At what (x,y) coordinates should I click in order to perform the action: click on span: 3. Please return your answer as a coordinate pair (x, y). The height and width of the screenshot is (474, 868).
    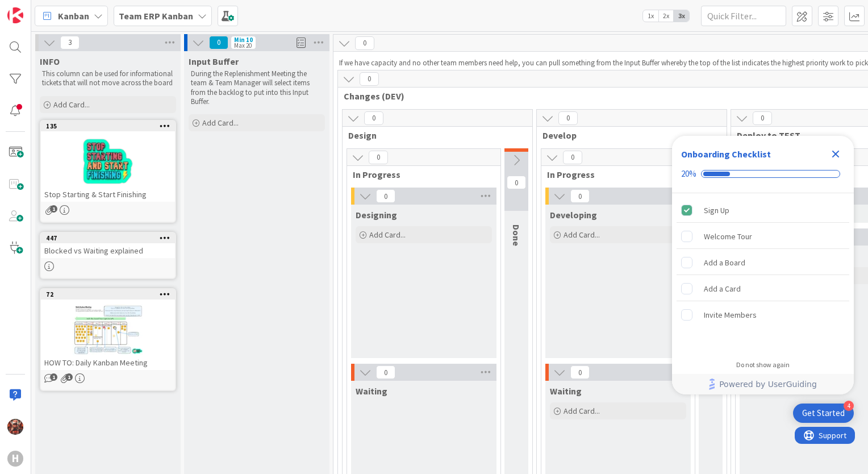
    Looking at the image, I should click on (70, 42).